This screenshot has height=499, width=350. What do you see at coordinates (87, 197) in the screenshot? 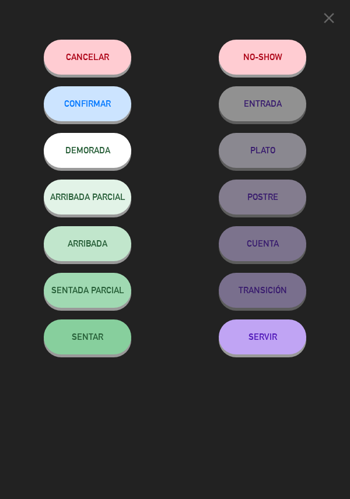
I see `button: ARRIBADA PARCIAL` at bounding box center [87, 197].